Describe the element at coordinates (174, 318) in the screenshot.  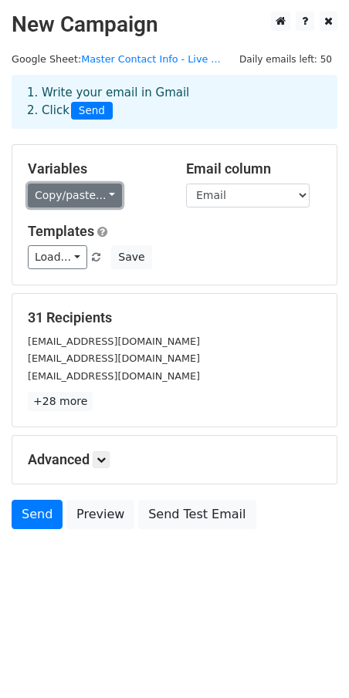
I see `h5: 31 Recipients` at that location.